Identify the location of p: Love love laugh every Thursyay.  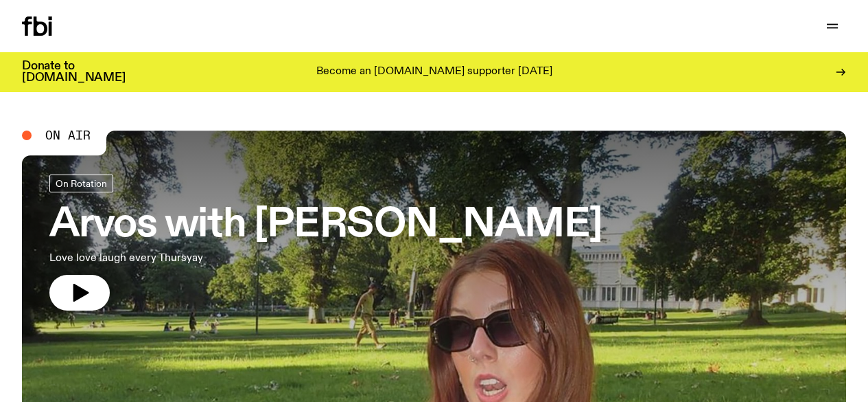
(225, 258).